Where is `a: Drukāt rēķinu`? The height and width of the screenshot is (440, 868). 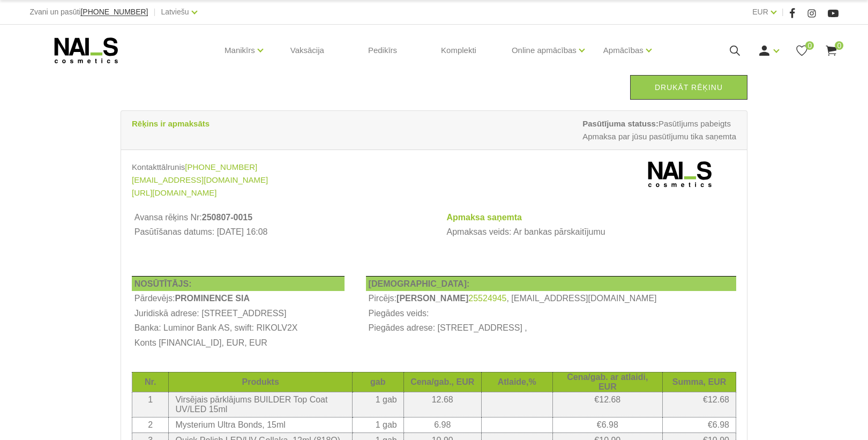 a: Drukāt rēķinu is located at coordinates (688, 87).